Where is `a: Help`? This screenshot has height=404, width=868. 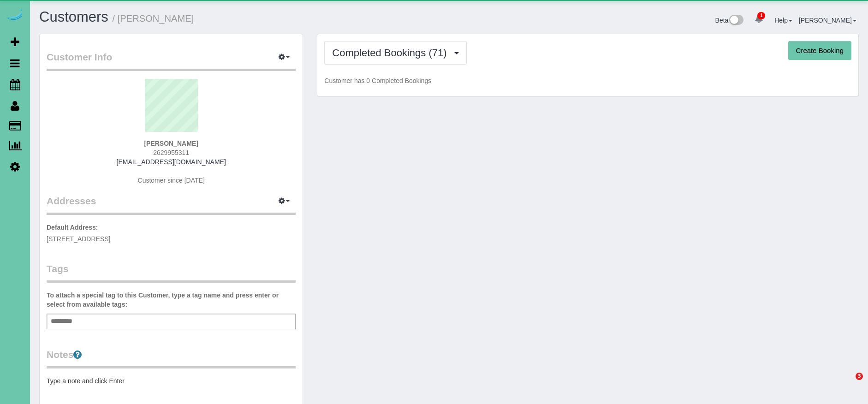 a: Help is located at coordinates (783, 20).